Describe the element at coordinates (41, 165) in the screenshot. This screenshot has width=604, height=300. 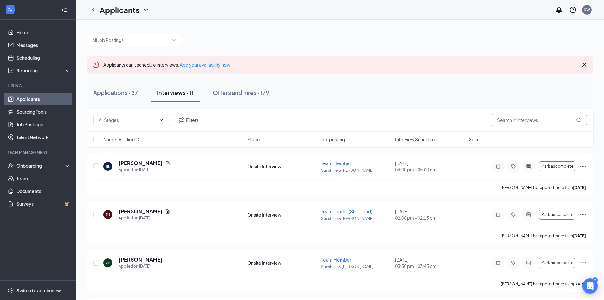
I see `div: Onboarding` at that location.